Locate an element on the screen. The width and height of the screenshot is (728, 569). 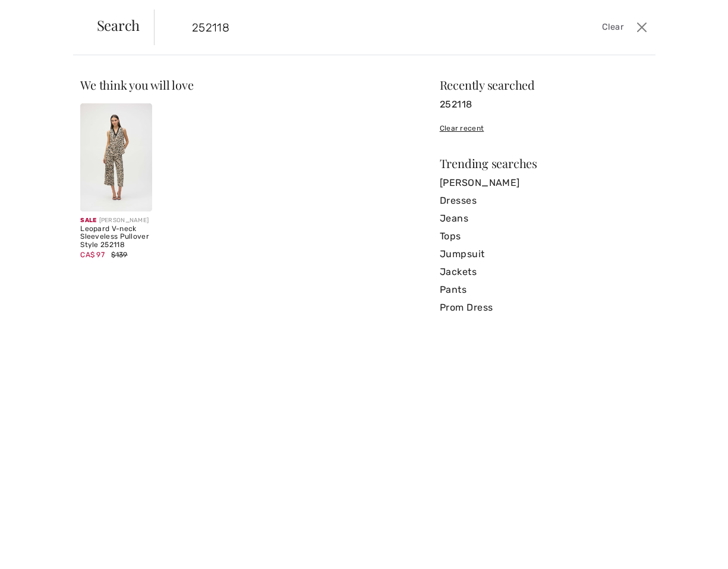
input: TYPE TO SEARCH is located at coordinates (352, 27).